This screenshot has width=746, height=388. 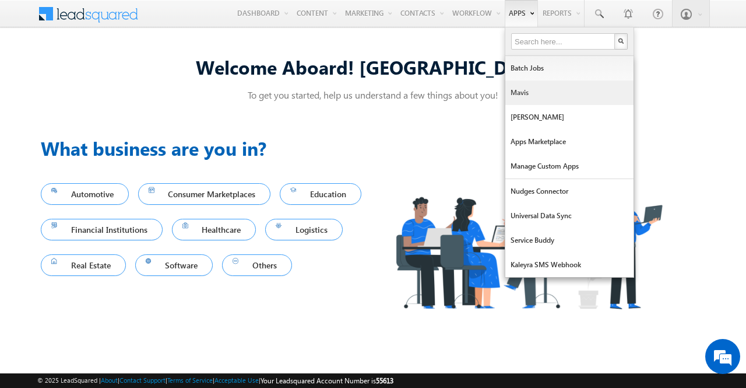 I want to click on a: Nudges Connector, so click(x=569, y=191).